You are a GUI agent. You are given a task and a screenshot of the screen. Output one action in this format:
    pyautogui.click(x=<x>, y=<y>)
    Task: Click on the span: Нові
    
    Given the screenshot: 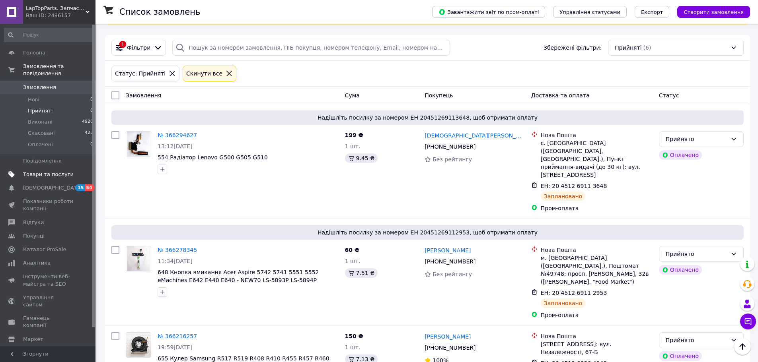 What is the action you would take?
    pyautogui.click(x=33, y=100)
    